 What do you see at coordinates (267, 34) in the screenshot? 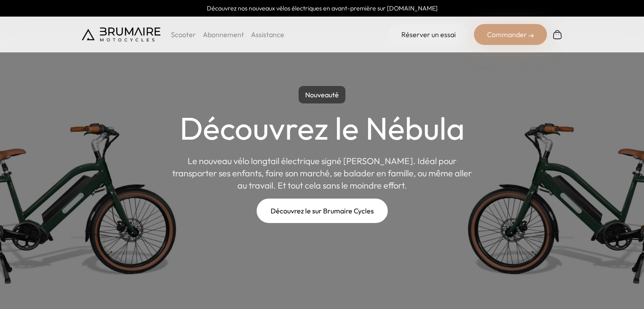
I see `a: Assistance` at bounding box center [267, 34].